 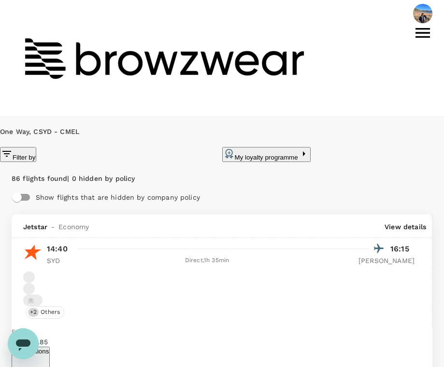 I want to click on button: My loyalty programme, so click(x=266, y=154).